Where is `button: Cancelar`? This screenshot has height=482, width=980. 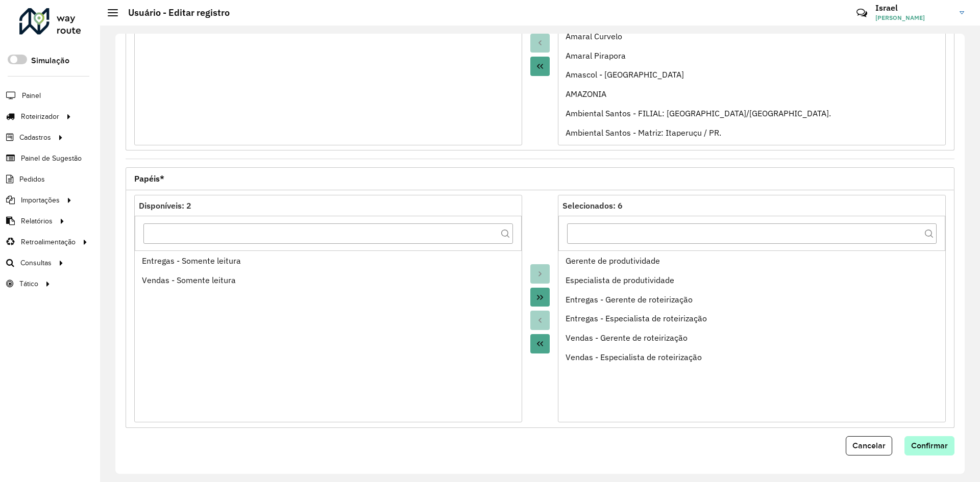 button: Cancelar is located at coordinates (869, 446).